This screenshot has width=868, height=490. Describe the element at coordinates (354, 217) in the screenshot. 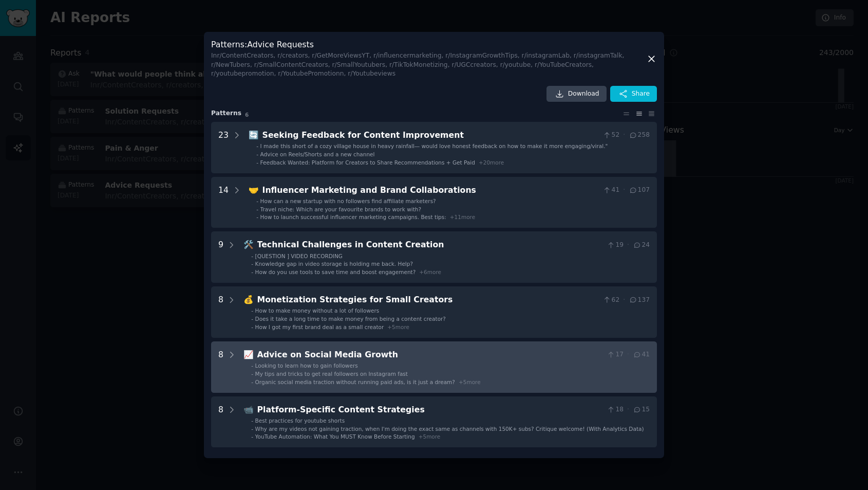

I see `span: How to launch successful influencer marketing campaigns. Best tips:` at that location.